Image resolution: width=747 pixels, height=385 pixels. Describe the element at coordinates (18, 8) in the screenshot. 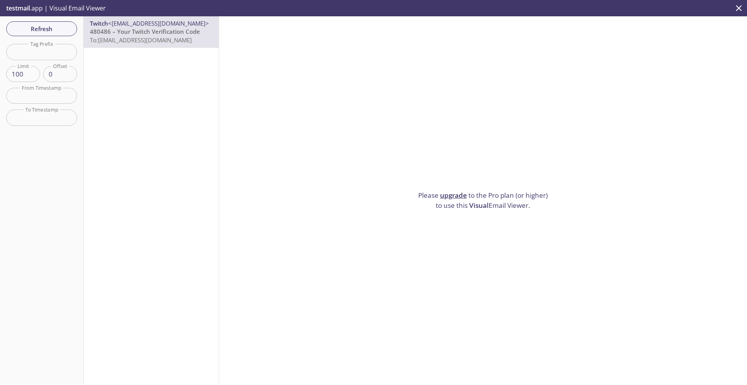

I see `span: testmail` at that location.